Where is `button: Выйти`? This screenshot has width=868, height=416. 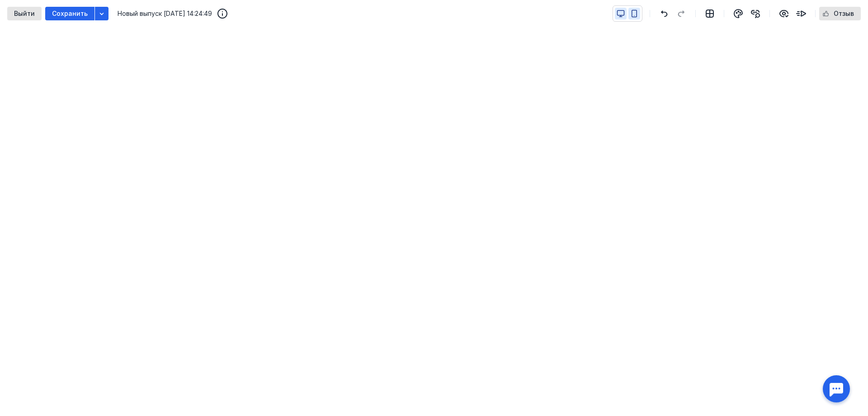
button: Выйти is located at coordinates (25, 14).